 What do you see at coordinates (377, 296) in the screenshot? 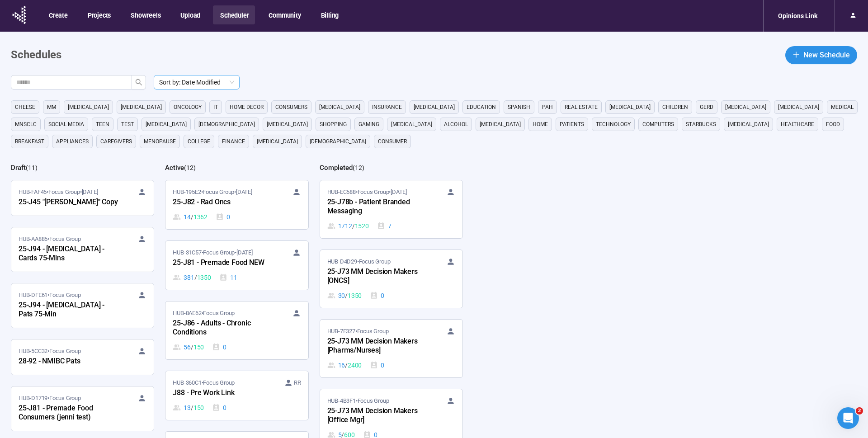
I see `div: 0` at bounding box center [377, 296].